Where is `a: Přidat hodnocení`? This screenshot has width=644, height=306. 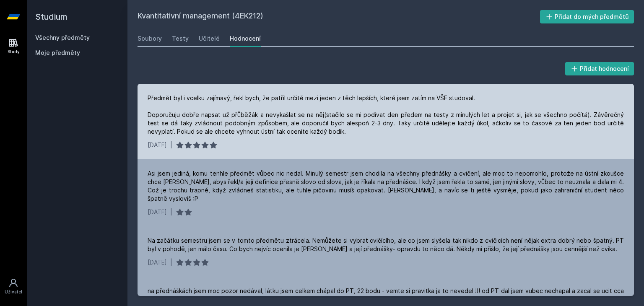 a: Přidat hodnocení is located at coordinates (599, 69).